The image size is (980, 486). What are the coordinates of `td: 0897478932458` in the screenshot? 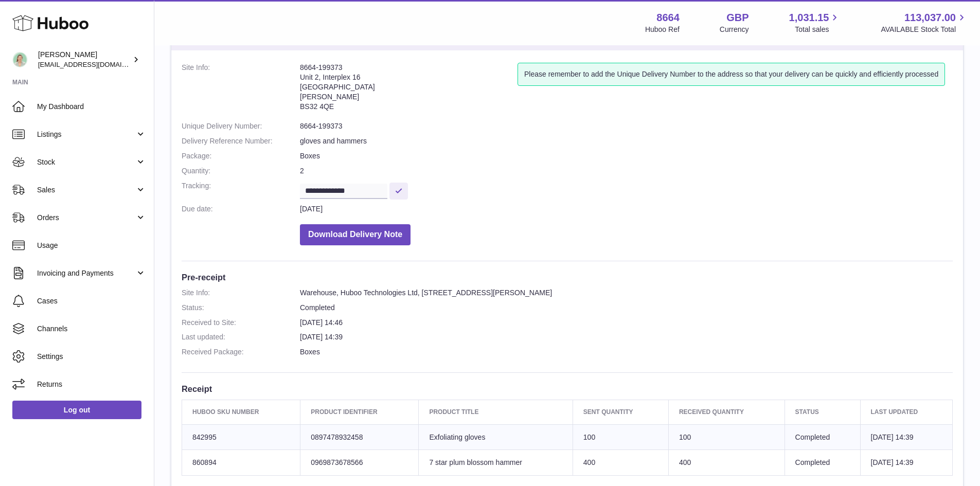 It's located at (359, 437).